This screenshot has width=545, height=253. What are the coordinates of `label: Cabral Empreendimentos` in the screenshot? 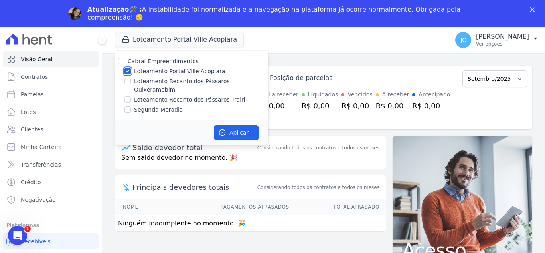 It's located at (163, 61).